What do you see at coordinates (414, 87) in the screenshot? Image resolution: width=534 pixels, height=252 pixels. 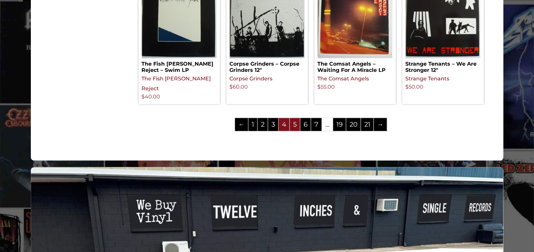 I see `bdi: 50.00` at bounding box center [414, 87].